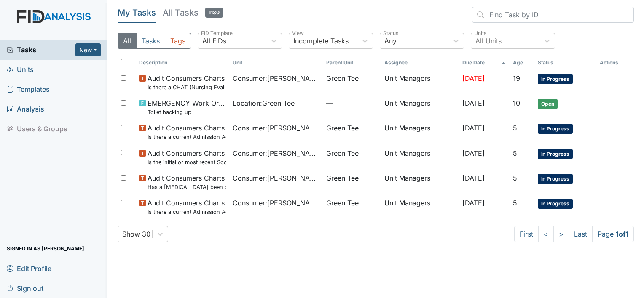  Describe the element at coordinates (214, 41) in the screenshot. I see `div: All FIDs` at that location.